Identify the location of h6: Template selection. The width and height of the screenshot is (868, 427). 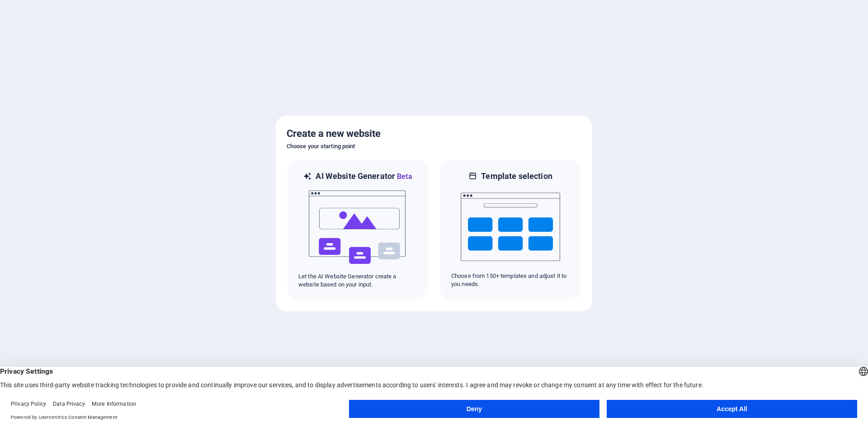
(517, 177).